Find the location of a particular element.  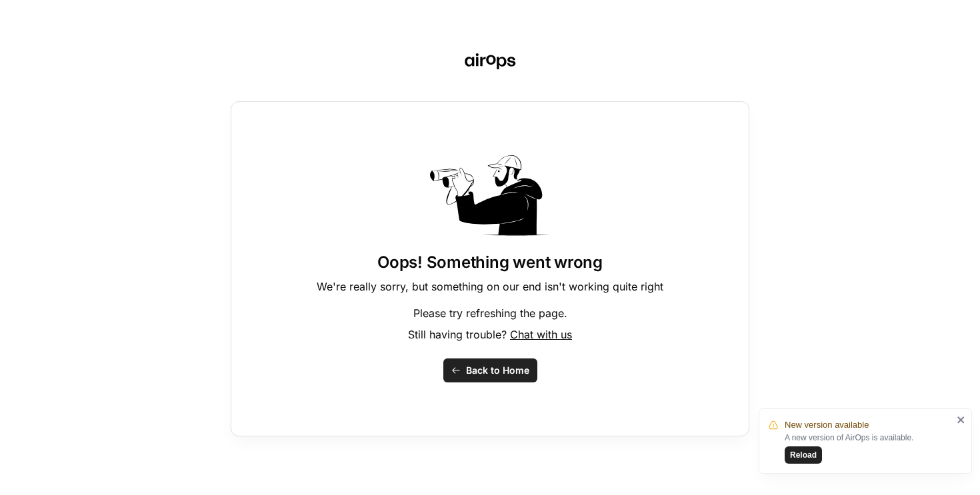

button: Reload is located at coordinates (803, 455).